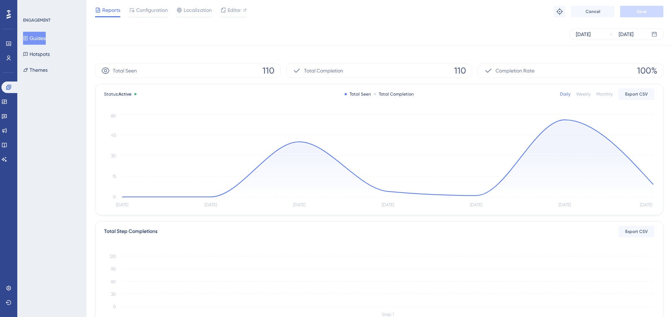  Describe the element at coordinates (593, 12) in the screenshot. I see `button: Cancel` at that location.